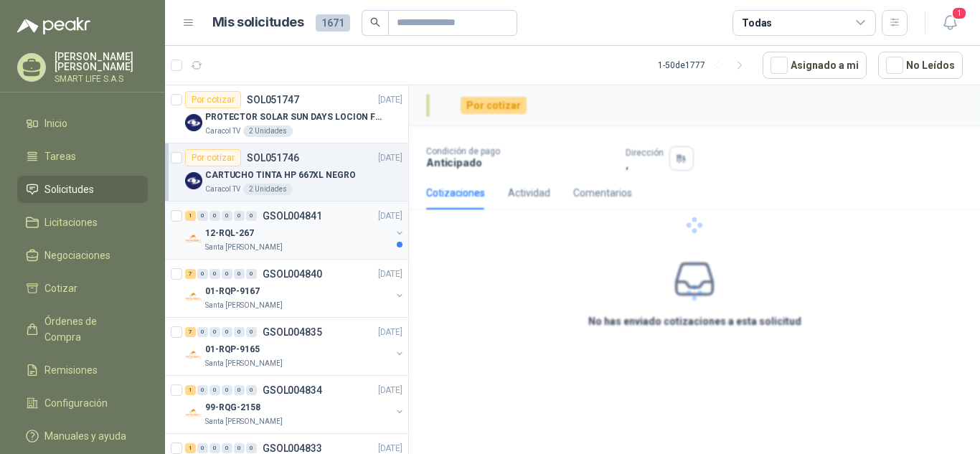 The height and width of the screenshot is (454, 980). What do you see at coordinates (292, 449) in the screenshot?
I see `p: GSOL004833` at bounding box center [292, 449].